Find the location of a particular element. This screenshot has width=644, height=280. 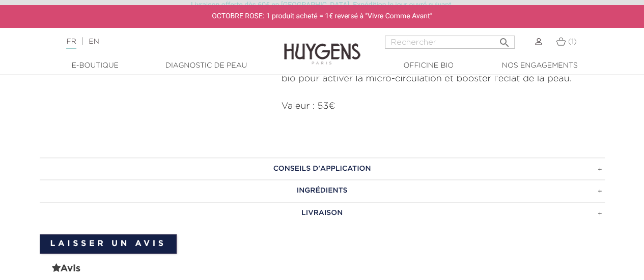

a: FR is located at coordinates (71, 43).